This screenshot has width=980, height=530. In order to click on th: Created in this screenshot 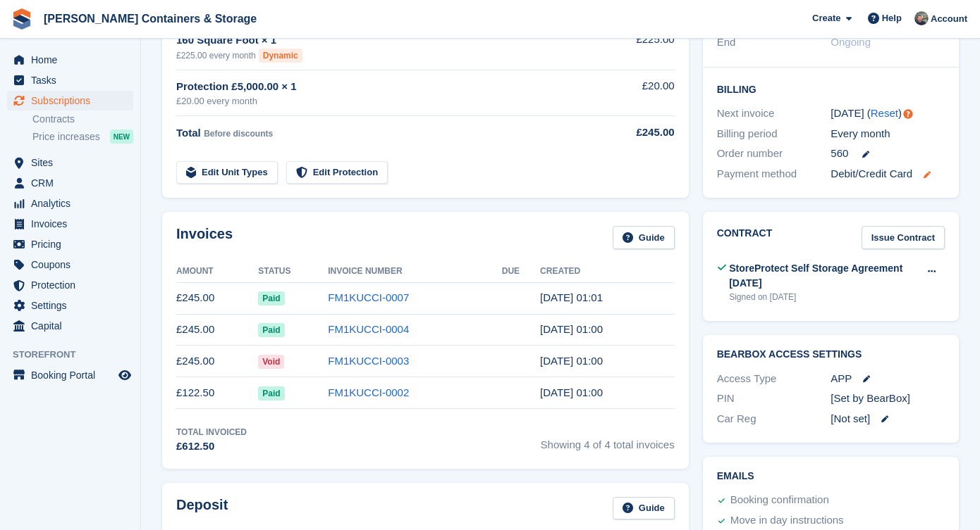, I will do `click(607, 272)`.